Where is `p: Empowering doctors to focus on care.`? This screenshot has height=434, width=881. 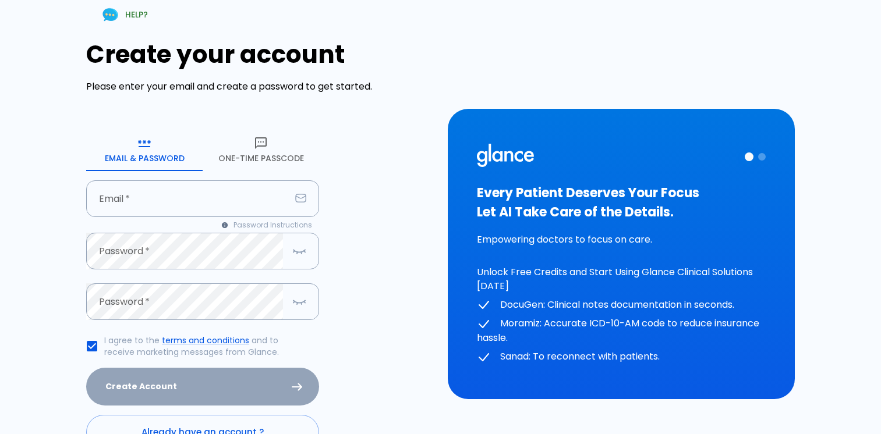
p: Empowering doctors to focus on care. is located at coordinates (621, 240).